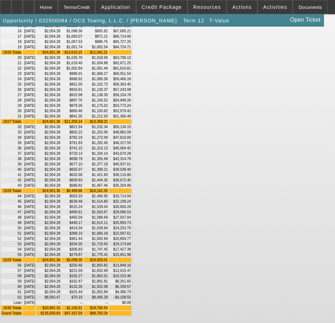 This screenshot has width=335, height=323. What do you see at coordinates (72, 143) in the screenshot?
I see `td: $761.83` at bounding box center [72, 143].